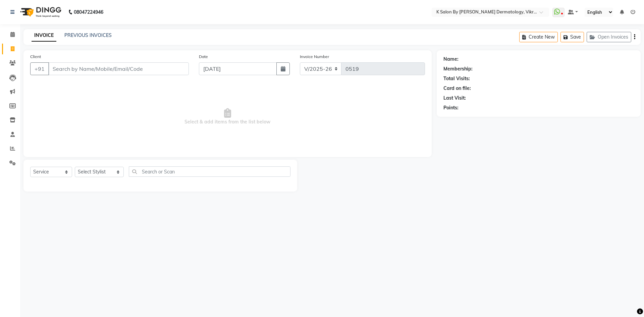 Image resolution: width=644 pixels, height=317 pixels. What do you see at coordinates (451, 59) in the screenshot?
I see `div: Name:` at bounding box center [451, 59].